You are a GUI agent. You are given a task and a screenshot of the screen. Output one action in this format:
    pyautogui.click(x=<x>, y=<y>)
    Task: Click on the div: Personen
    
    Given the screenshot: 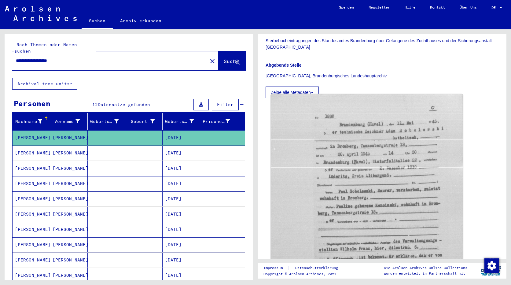 What is the action you would take?
    pyautogui.click(x=32, y=103)
    